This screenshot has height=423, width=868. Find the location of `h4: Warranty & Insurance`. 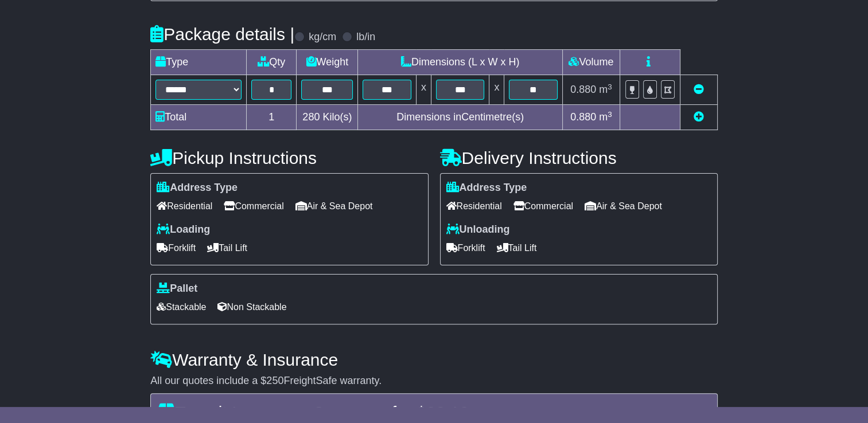

h4: Warranty & Insurance is located at coordinates (433, 359).